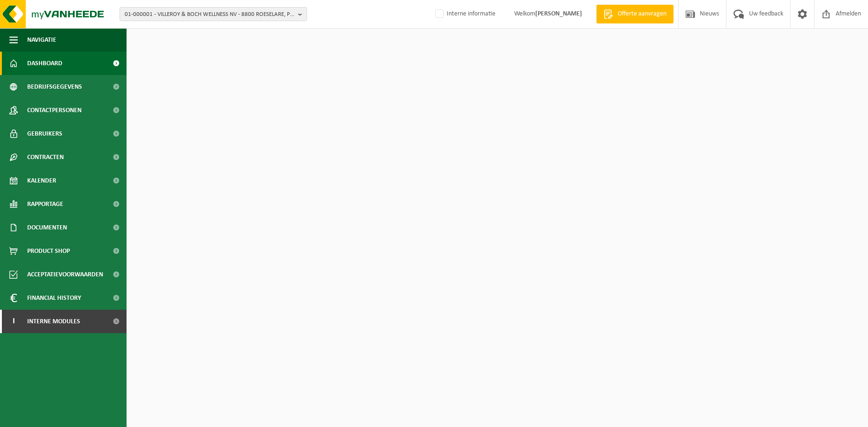 The image size is (868, 427). I want to click on span: Dashboard, so click(45, 64).